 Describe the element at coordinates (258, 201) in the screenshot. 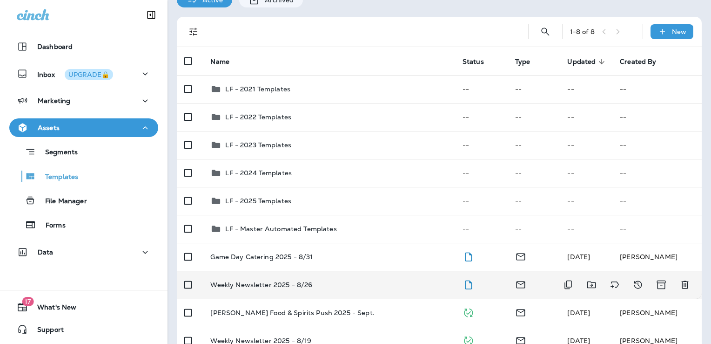

I see `p: LF - 2025 Templates` at that location.